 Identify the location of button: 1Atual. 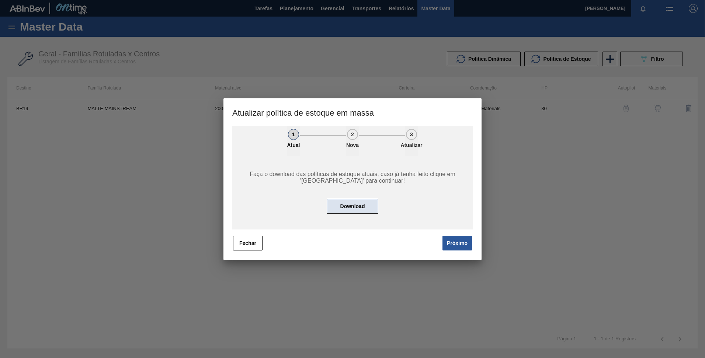
(293, 141).